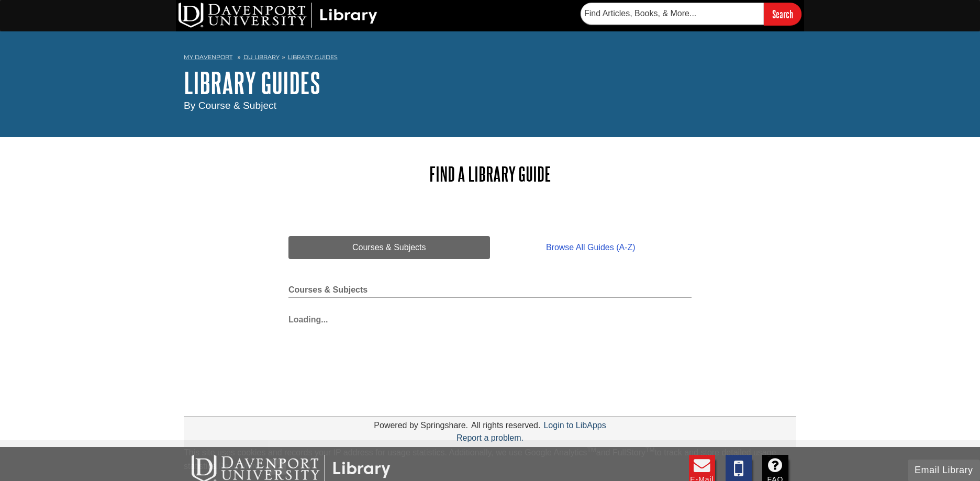  Describe the element at coordinates (590, 247) in the screenshot. I see `a: Browse All Guides (A-Z)` at that location.